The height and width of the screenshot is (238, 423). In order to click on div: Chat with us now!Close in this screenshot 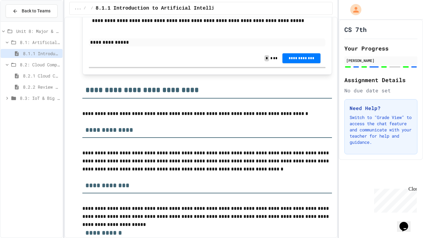, I will do `click(23, 21)`.